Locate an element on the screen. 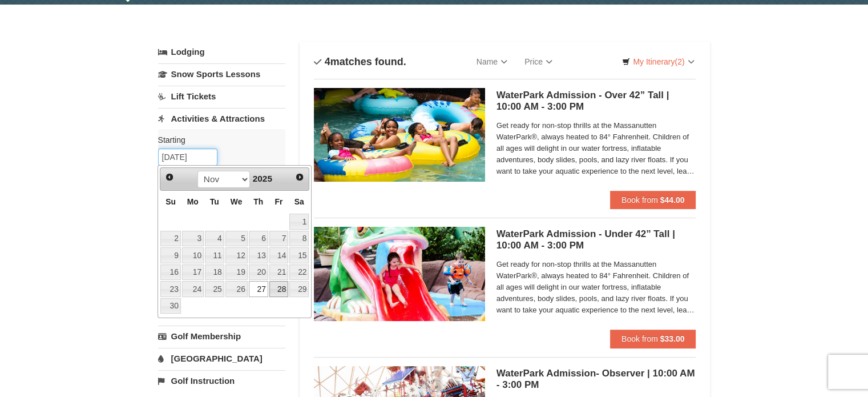 The width and height of the screenshot is (868, 397). a: 22 is located at coordinates (299, 272).